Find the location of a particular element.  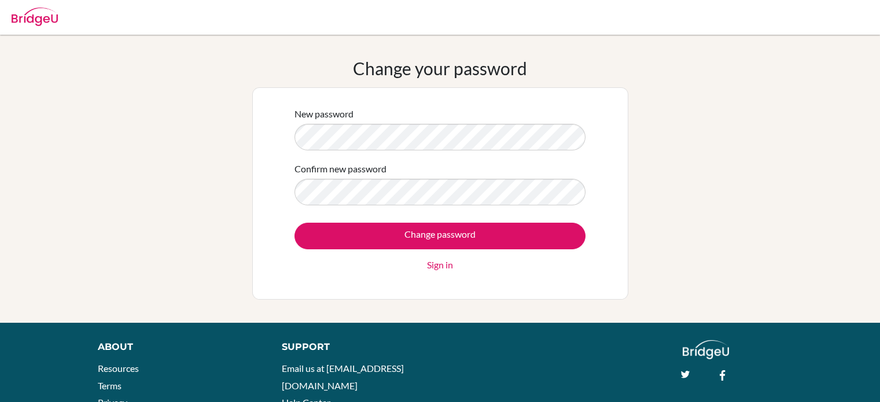

img: logo_white@2x-f4f0deed5e89b7ecb1c2cc34c3e3d731f90f0f143d5ea2071677605dd97b5244.png is located at coordinates (706, 350).